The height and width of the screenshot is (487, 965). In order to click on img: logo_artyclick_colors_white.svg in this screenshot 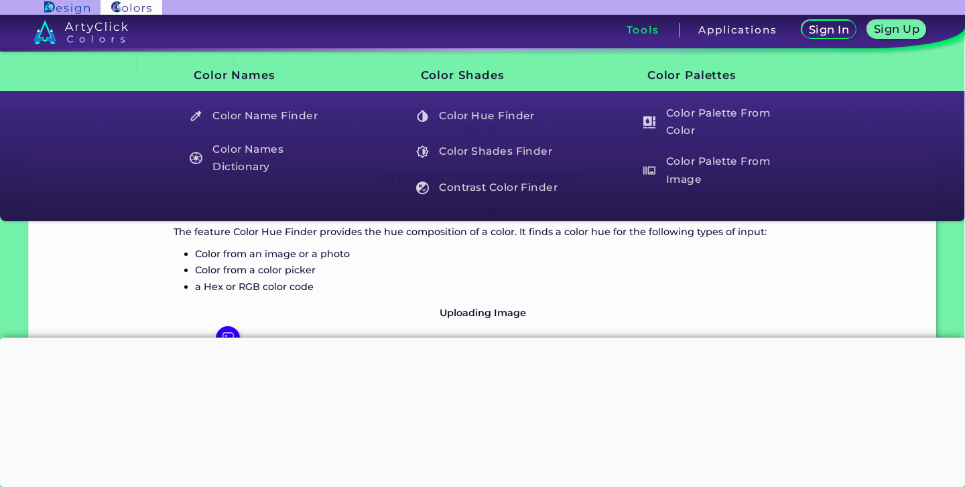, I will do `click(80, 32)`.